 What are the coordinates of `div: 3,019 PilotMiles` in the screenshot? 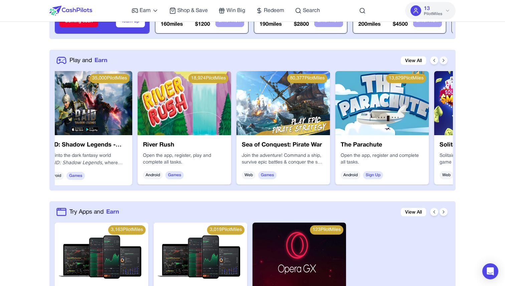 It's located at (226, 230).